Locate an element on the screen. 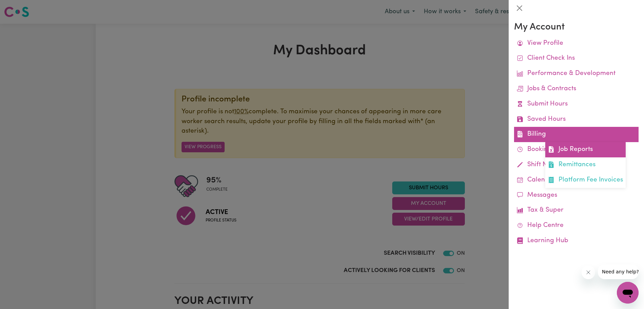 The image size is (644, 309). a: Remittances is located at coordinates (585, 165).